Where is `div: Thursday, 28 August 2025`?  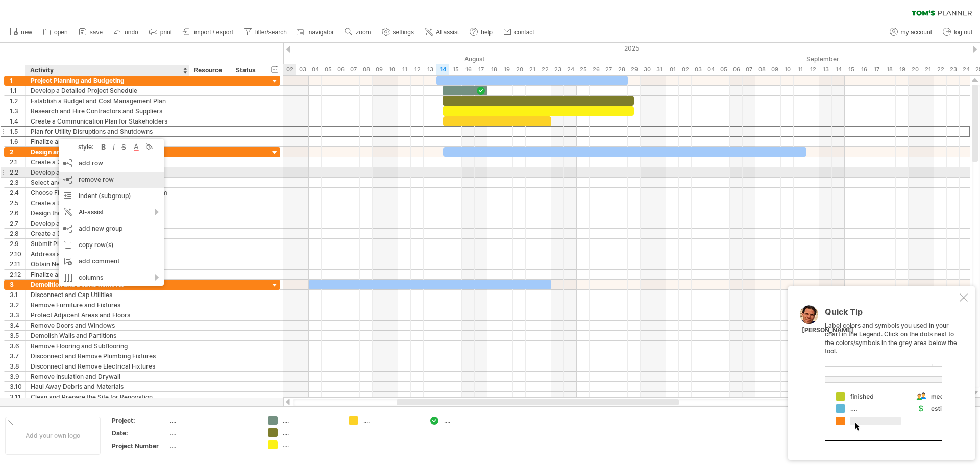
div: Thursday, 28 August 2025 is located at coordinates (622, 69).